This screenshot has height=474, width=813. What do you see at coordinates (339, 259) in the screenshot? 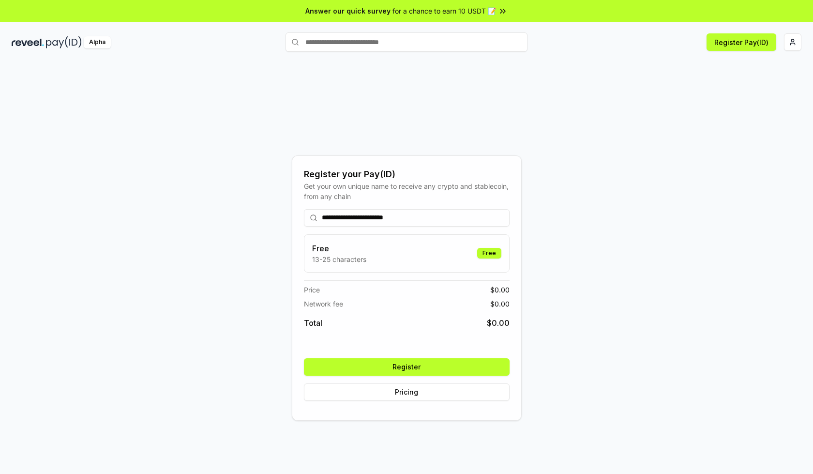
I see `p: 13-25 characters` at bounding box center [339, 259].